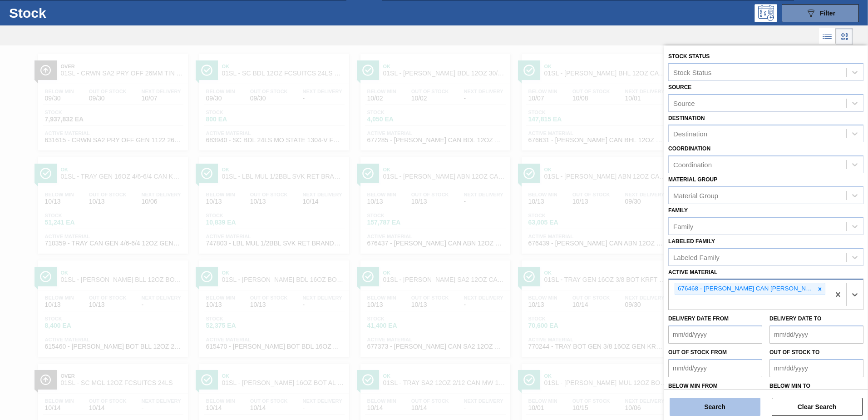  What do you see at coordinates (689, 149) in the screenshot?
I see `label: Coordination` at bounding box center [689, 149].